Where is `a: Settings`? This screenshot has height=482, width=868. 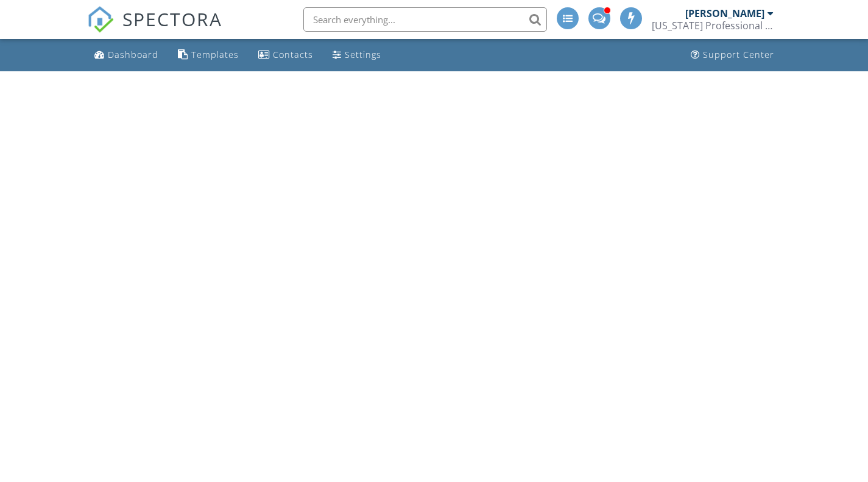
a: Settings is located at coordinates (357, 55).